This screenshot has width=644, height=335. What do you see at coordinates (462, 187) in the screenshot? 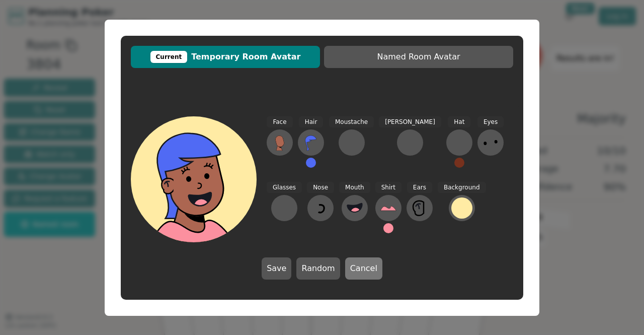
I see `span: Background` at bounding box center [462, 187].